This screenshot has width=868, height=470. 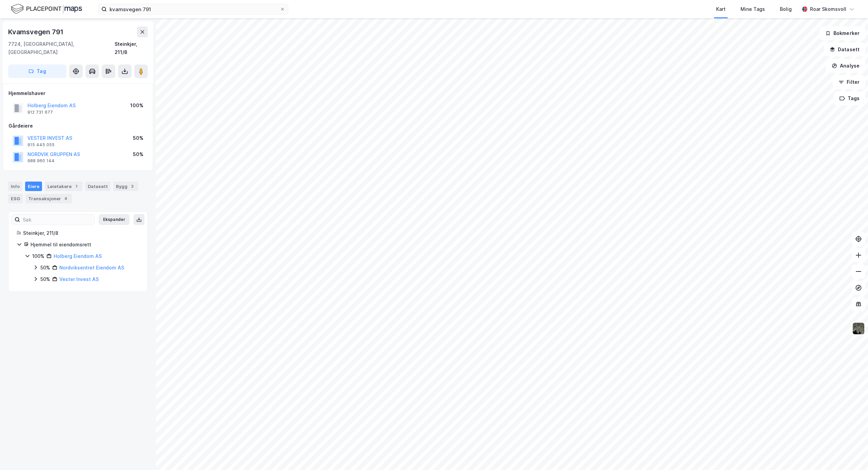 What do you see at coordinates (786, 9) in the screenshot?
I see `div: Bolig` at bounding box center [786, 9].